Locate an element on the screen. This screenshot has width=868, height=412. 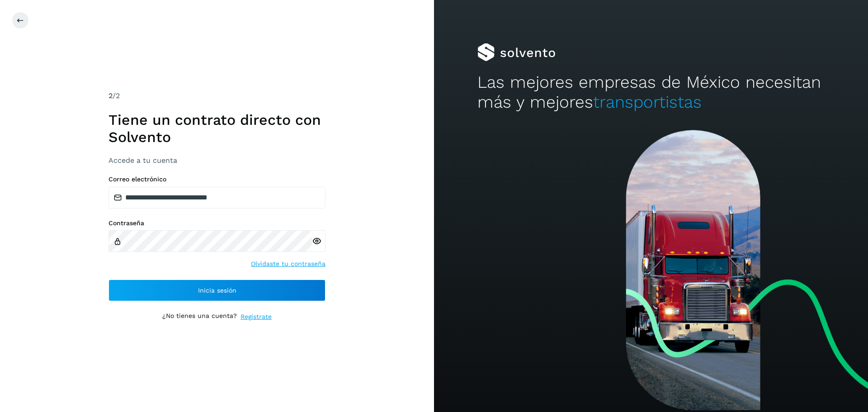
h1: Tiene un contrato directo con Solvento is located at coordinates (217, 128).